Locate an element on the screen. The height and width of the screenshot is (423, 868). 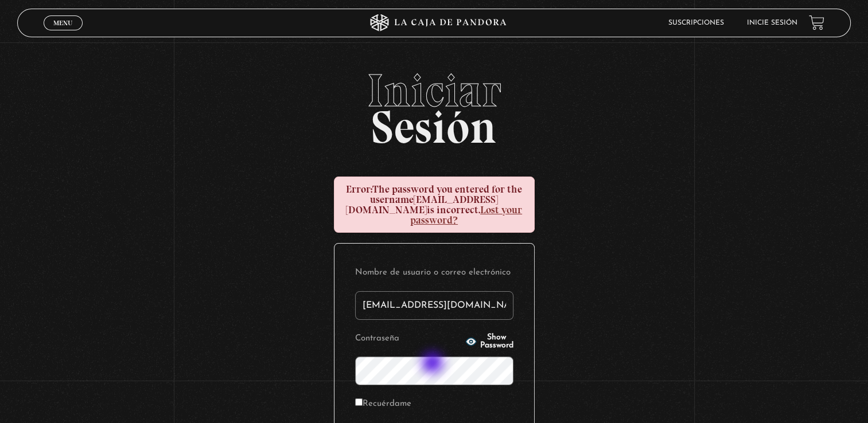
span: Cerrar is located at coordinates (63, 33).